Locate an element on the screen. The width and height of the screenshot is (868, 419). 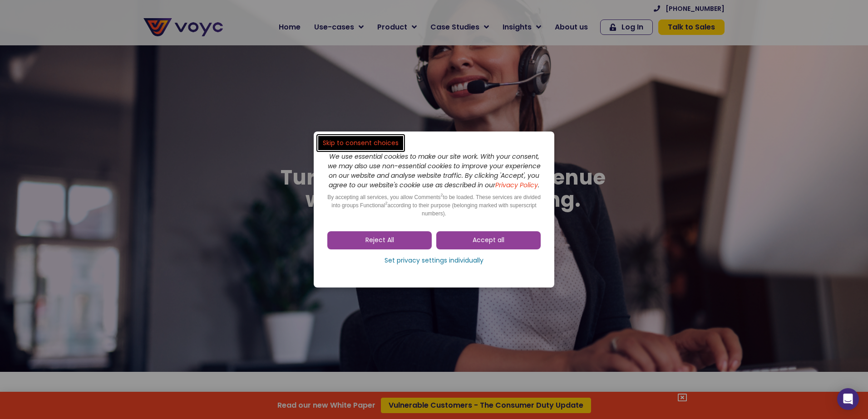
span: By accepting all services, you allow Comments to be loaded. These services are divided into group... is located at coordinates (434, 206).